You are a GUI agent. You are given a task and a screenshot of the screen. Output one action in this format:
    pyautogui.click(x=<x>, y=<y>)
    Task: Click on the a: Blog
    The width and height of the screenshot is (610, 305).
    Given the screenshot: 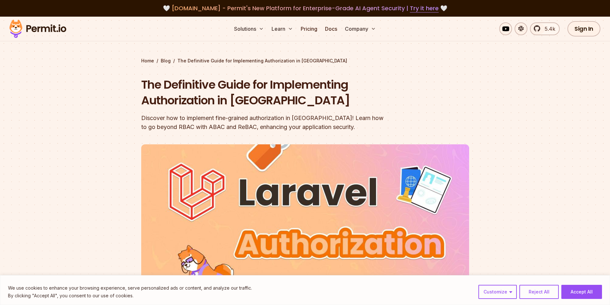 What is the action you would take?
    pyautogui.click(x=165, y=61)
    